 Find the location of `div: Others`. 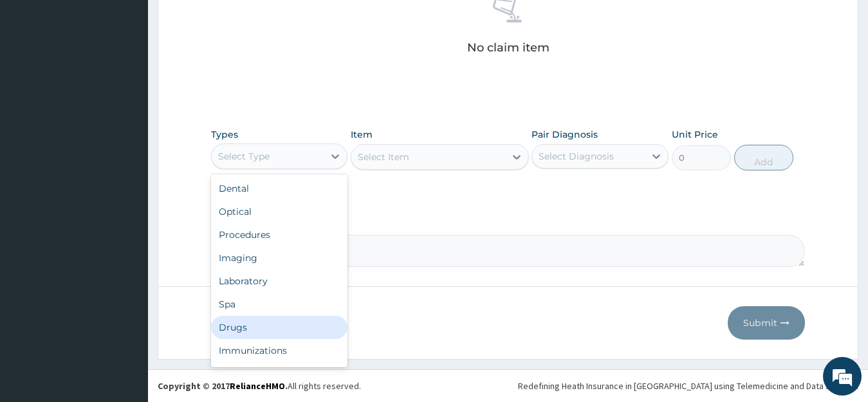

div: Others is located at coordinates (279, 374).